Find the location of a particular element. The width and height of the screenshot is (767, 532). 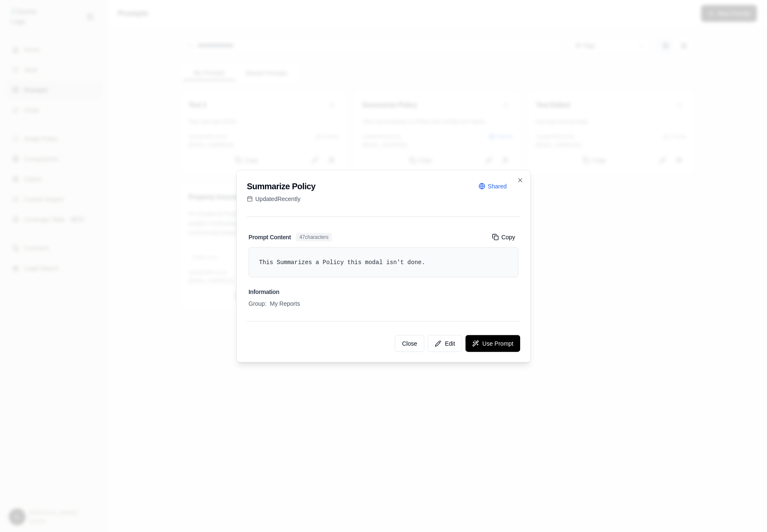

h3: Information is located at coordinates (384, 292).